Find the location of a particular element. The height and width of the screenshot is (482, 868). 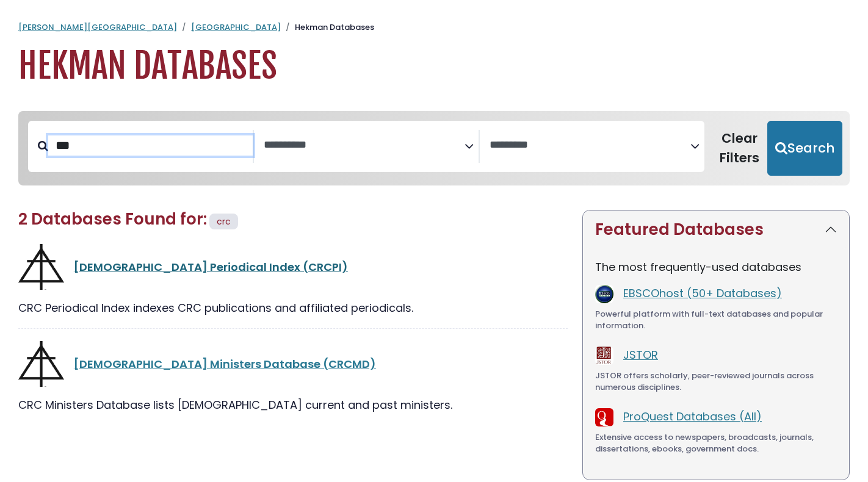

div: Extensive access to newspapers, broadcasts, journals, dissertations, ebooks, government docs. is located at coordinates (716, 442).